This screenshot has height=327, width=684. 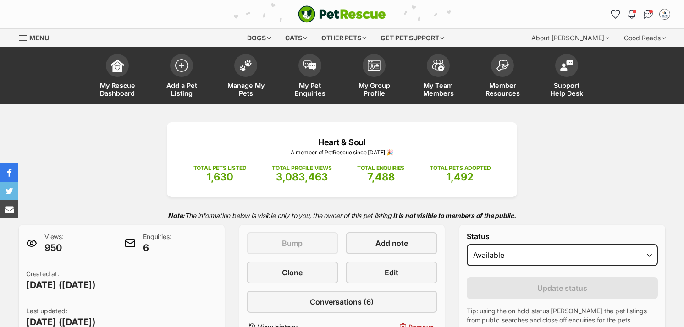 I want to click on img: logo-cat-932fe2b9b8326f06289b0f2fb663e598f794de774fb13d1741a6617ecf9a85b4.svg, so click(x=342, y=14).